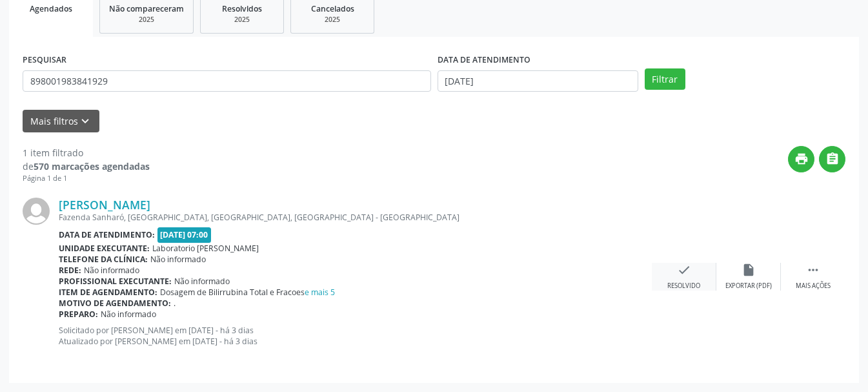  What do you see at coordinates (104, 259) in the screenshot?
I see `b: Telefone da clínica:` at bounding box center [104, 259].